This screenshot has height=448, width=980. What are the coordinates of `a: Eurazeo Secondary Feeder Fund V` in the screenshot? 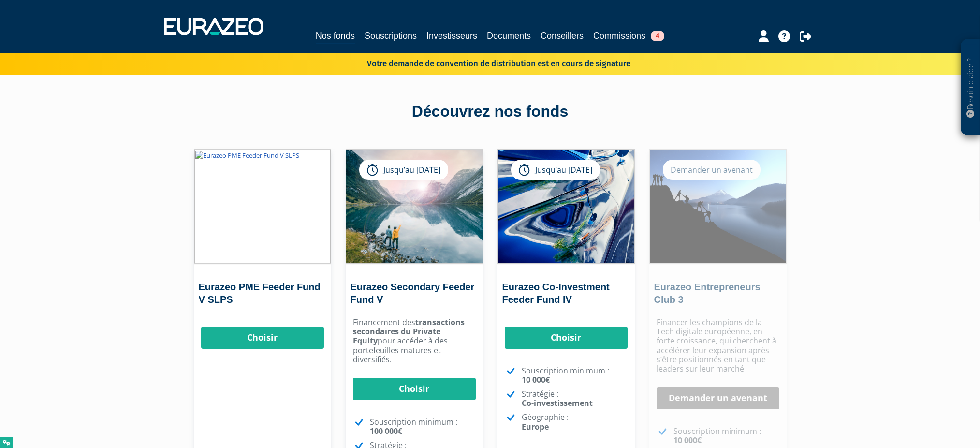 It's located at (412, 293).